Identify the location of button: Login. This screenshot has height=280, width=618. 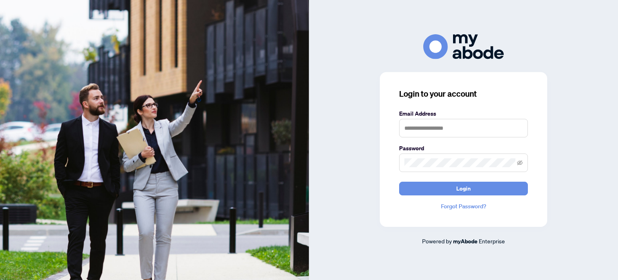
(464, 188).